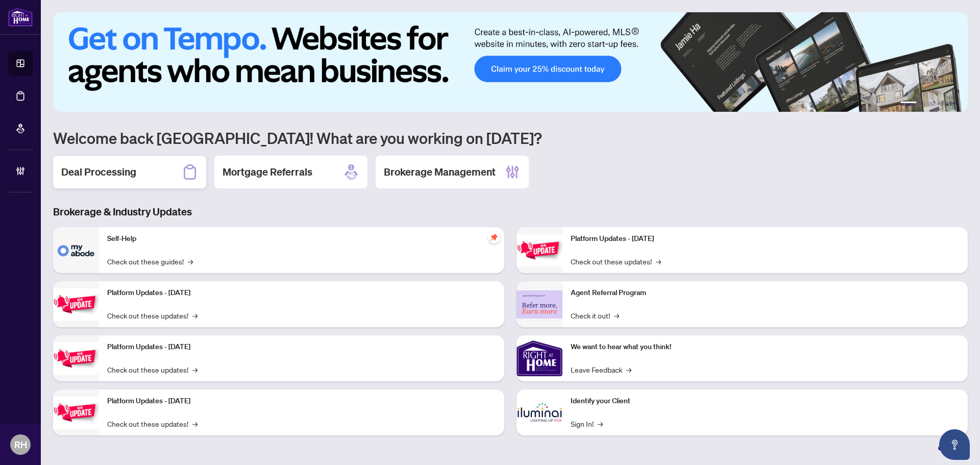 Image resolution: width=980 pixels, height=465 pixels. What do you see at coordinates (923, 103) in the screenshot?
I see `button: 2` at bounding box center [923, 103].